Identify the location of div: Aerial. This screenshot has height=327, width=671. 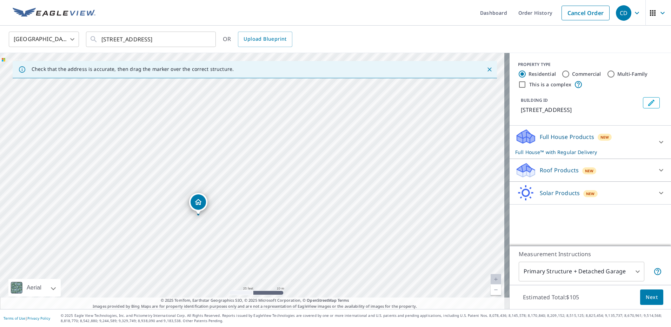
(34, 288).